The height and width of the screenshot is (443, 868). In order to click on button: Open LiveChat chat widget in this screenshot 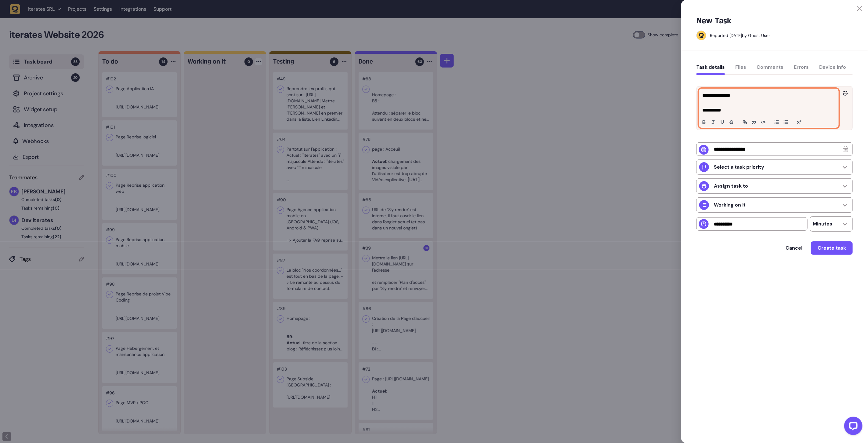, I will do `click(14, 12)`.